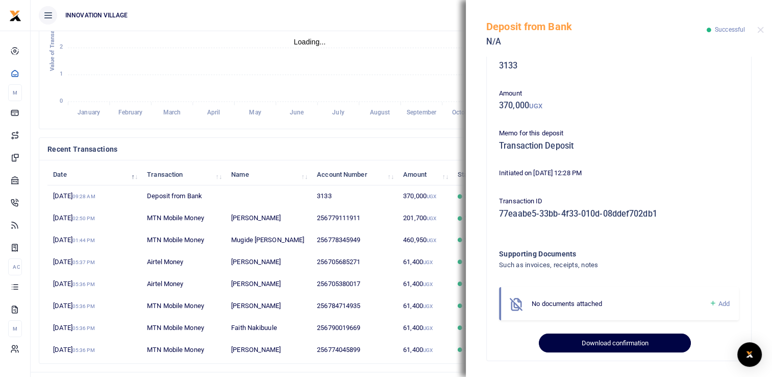  What do you see at coordinates (354, 240) in the screenshot?
I see `td: 256778345949` at bounding box center [354, 240].